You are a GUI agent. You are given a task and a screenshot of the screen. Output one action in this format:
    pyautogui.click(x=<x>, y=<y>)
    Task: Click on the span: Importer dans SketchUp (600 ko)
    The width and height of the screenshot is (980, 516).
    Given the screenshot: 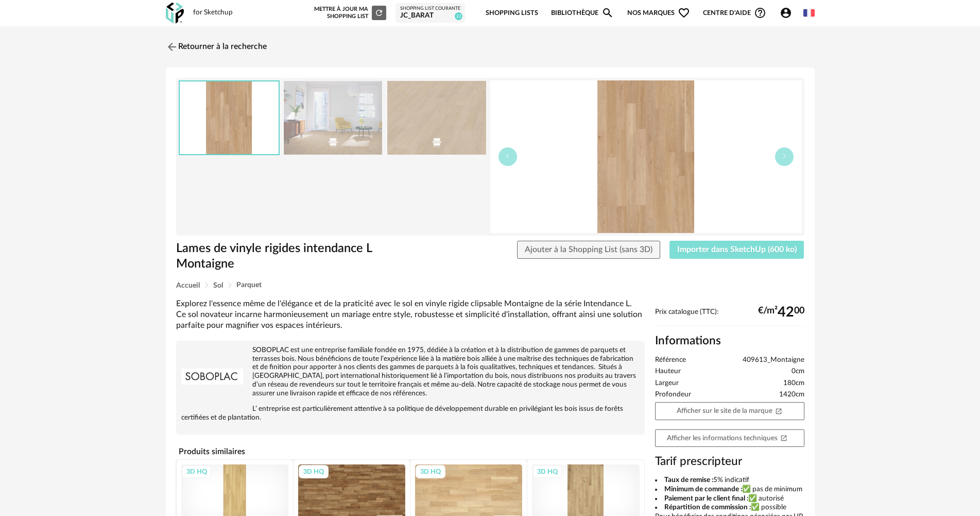 What is the action you would take?
    pyautogui.click(x=737, y=250)
    